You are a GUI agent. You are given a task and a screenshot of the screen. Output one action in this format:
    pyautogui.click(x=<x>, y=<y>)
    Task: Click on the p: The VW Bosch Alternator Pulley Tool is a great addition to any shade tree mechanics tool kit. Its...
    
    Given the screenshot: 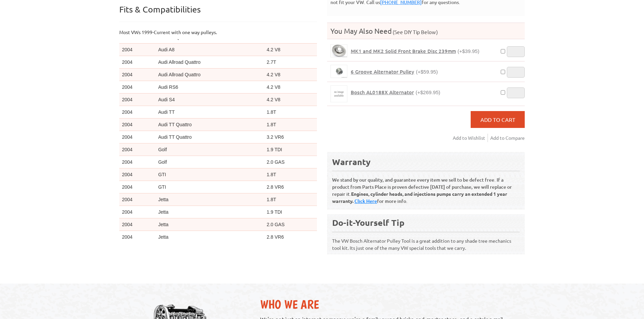 What is the action you would take?
    pyautogui.click(x=426, y=242)
    